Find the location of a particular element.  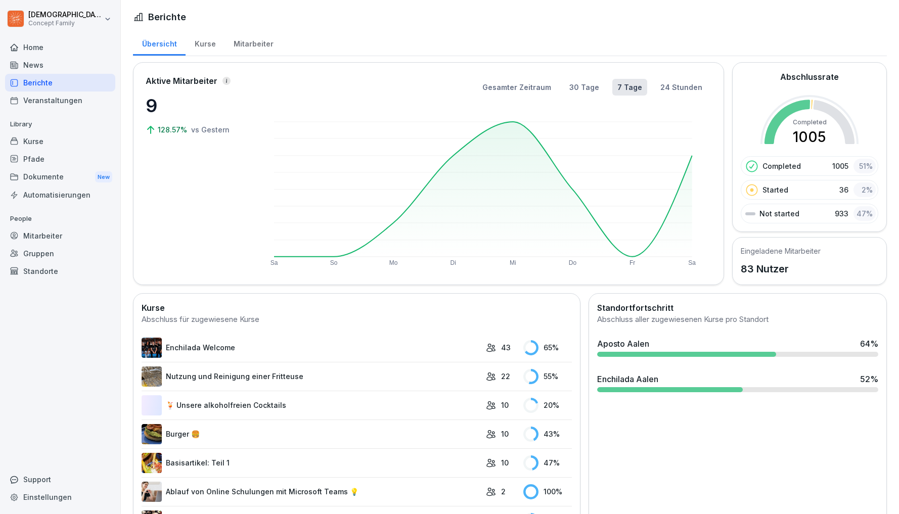

p: 36 is located at coordinates (844, 190).